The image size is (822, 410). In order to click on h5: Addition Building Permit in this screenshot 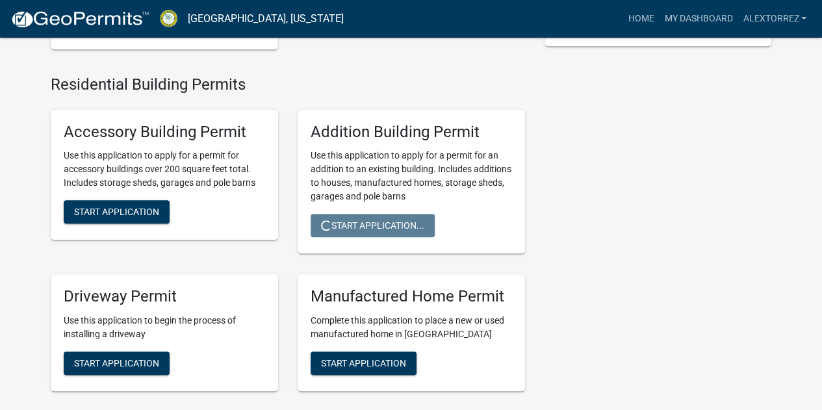, I will do `click(411, 132)`.